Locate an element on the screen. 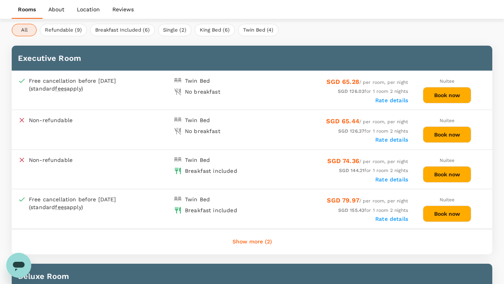  button: Refundable (9) is located at coordinates (63, 30).